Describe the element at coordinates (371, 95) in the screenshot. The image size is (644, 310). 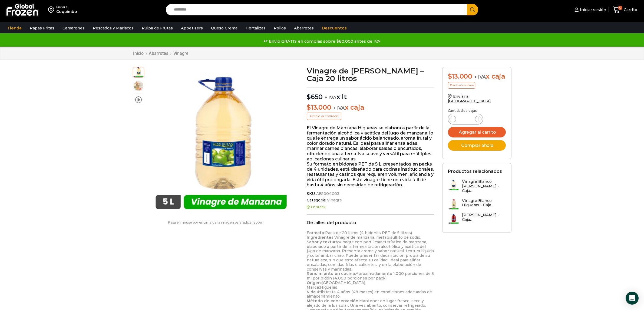
I see `p: x lt` at that location.